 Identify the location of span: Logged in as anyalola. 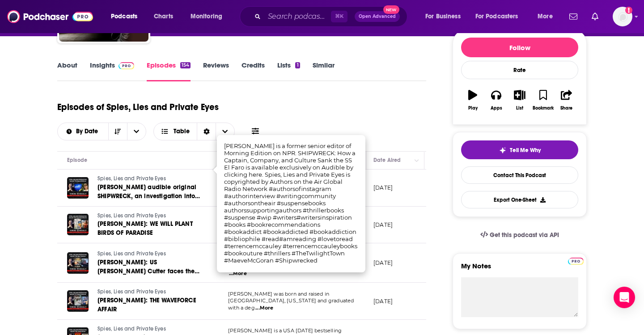
(622, 16).